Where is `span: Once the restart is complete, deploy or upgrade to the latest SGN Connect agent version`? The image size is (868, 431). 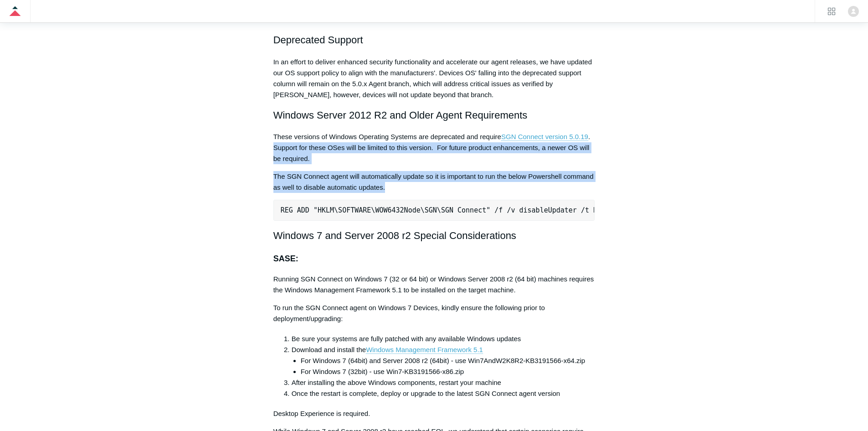
span: Once the restart is complete, deploy or upgrade to the latest SGN Connect agent version is located at coordinates (426, 393).